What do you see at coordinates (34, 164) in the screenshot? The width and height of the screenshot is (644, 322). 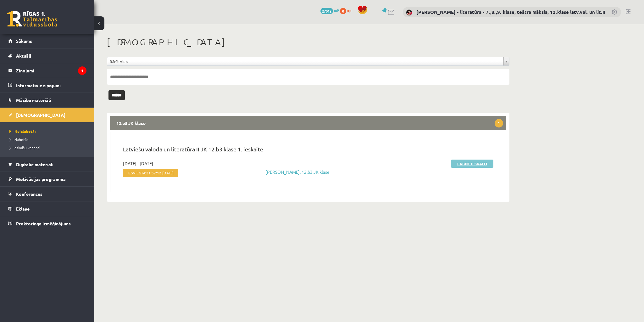 I see `span: Digitālie materiāli` at bounding box center [34, 164].